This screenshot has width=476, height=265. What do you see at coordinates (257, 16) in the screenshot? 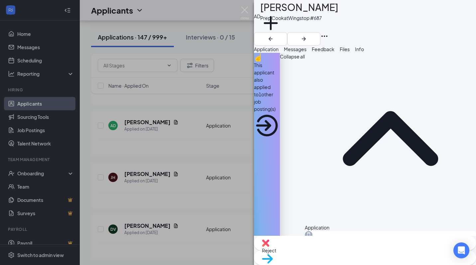
I see `div: AD` at bounding box center [257, 16].